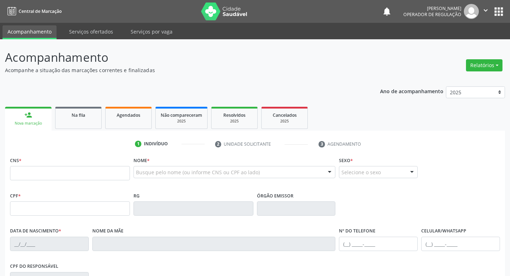  Describe the element at coordinates (345, 161) in the screenshot. I see `label: Sexo` at that location.